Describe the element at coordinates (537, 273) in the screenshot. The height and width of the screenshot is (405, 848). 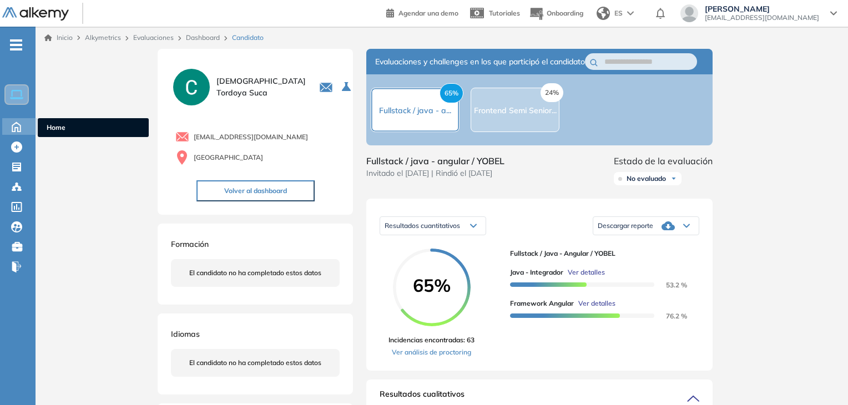
I see `span: Java - Integrador` at that location.